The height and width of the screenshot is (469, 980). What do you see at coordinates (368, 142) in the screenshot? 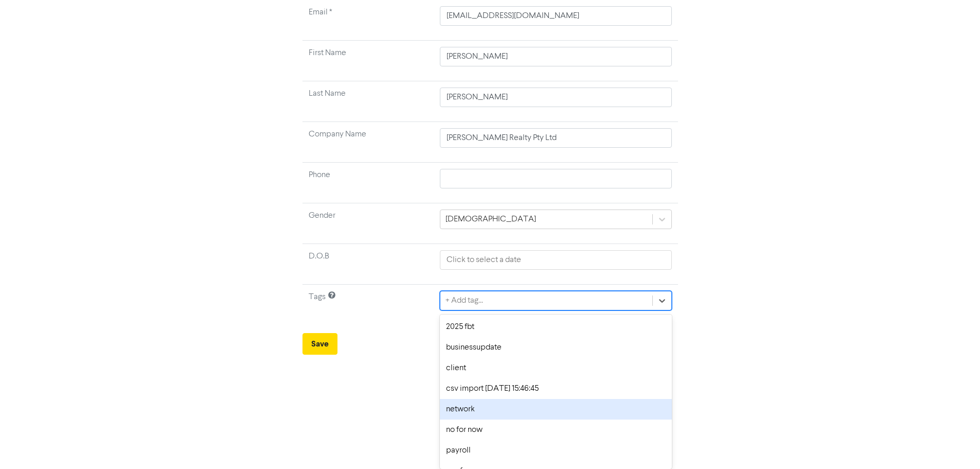
I see `td: Company Name` at bounding box center [368, 142].